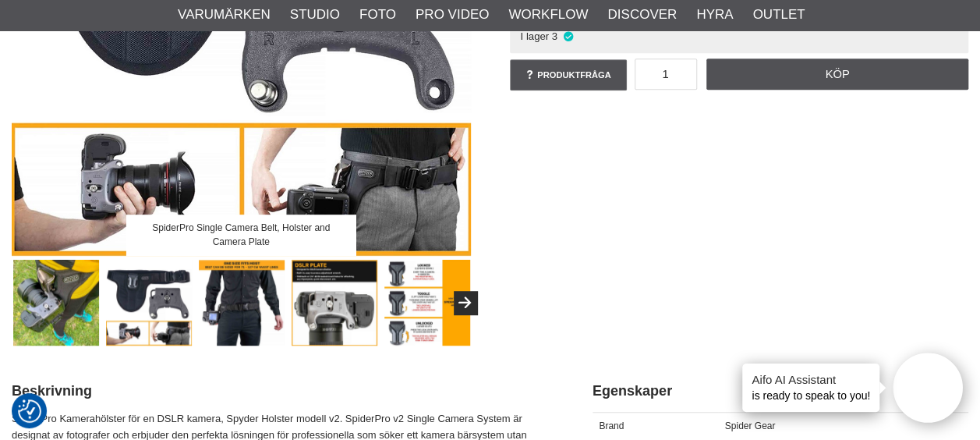  I want to click on img: Self-locking design for both security and quick access, so click(427, 303).